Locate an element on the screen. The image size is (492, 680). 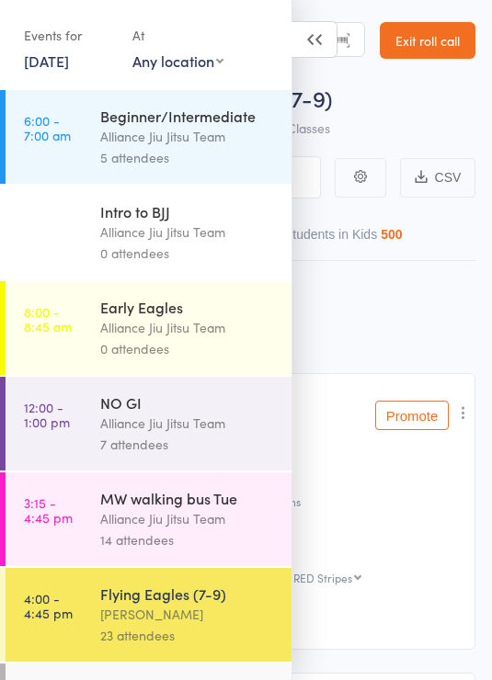
a: 6:00 -6:45 amIntro to BJJAlliance Jiu Jitsu Team0 attendees is located at coordinates (148, 232).